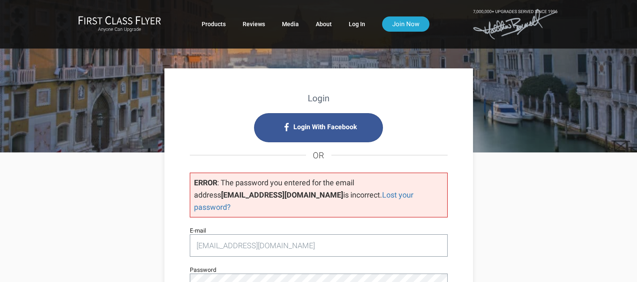 The image size is (637, 282). I want to click on a: Reviews, so click(254, 24).